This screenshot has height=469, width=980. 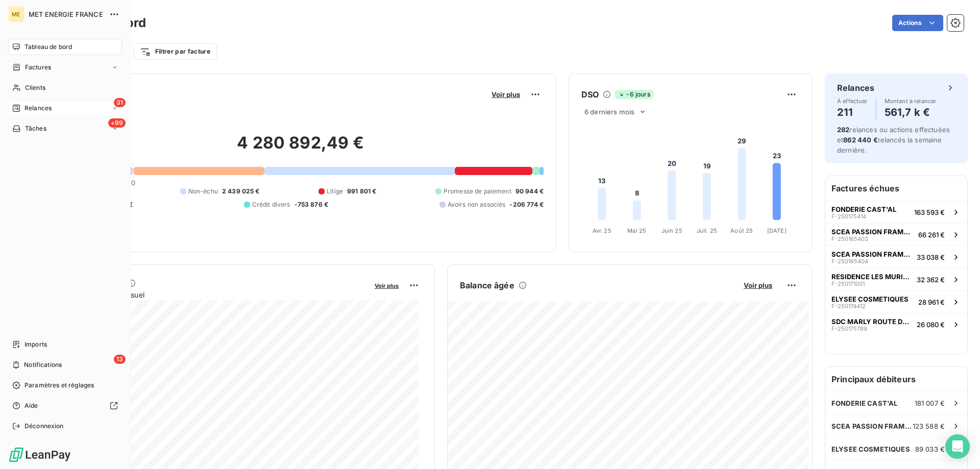 I want to click on span: Montant à relancer, so click(x=911, y=101).